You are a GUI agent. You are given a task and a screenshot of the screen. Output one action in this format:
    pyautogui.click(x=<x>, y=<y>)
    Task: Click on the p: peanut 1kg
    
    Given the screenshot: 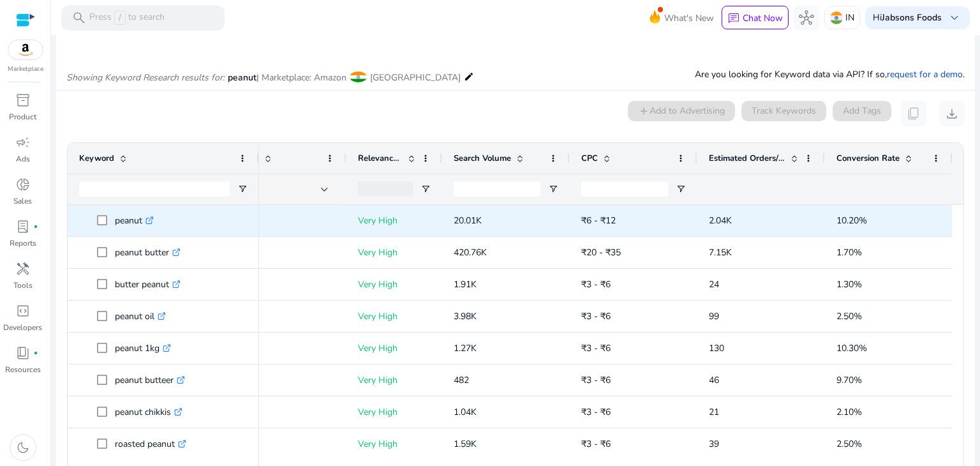 What is the action you would take?
    pyautogui.click(x=143, y=348)
    